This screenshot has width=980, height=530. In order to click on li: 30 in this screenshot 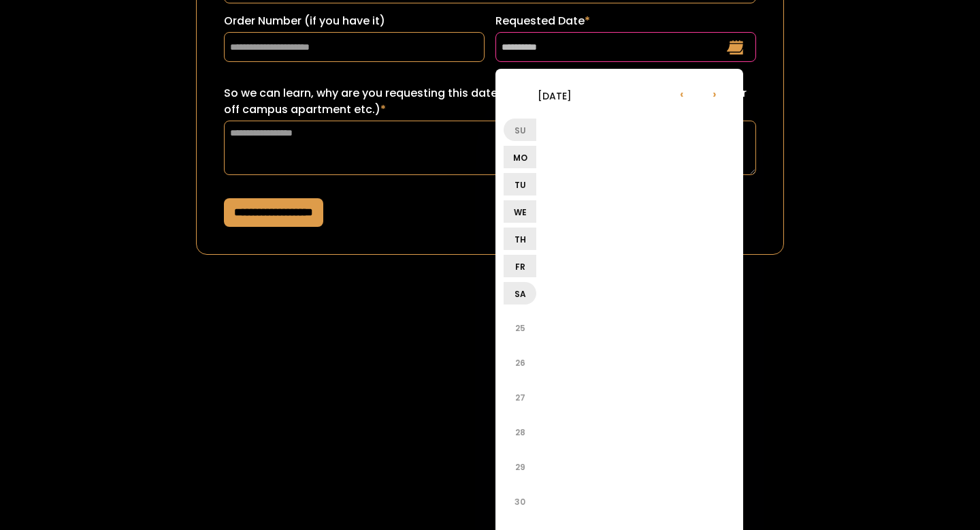, I will do `click(520, 502)`.